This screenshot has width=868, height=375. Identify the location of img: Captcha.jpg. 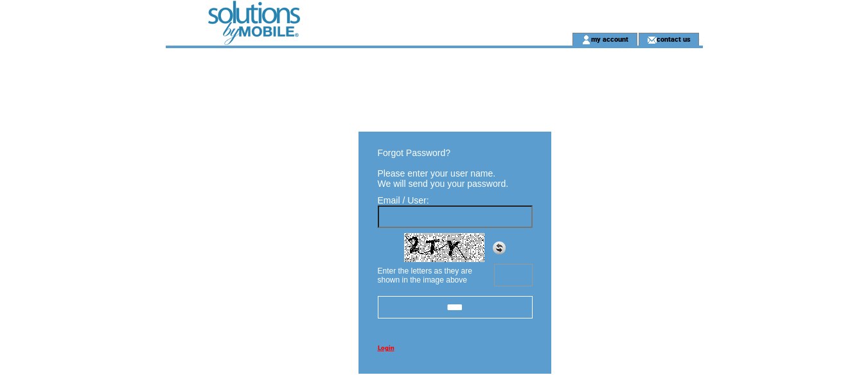
(444, 248).